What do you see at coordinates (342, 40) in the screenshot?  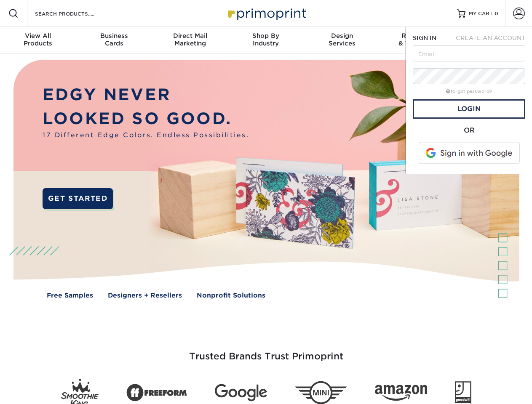 I see `a: DesignServices` at bounding box center [342, 40].